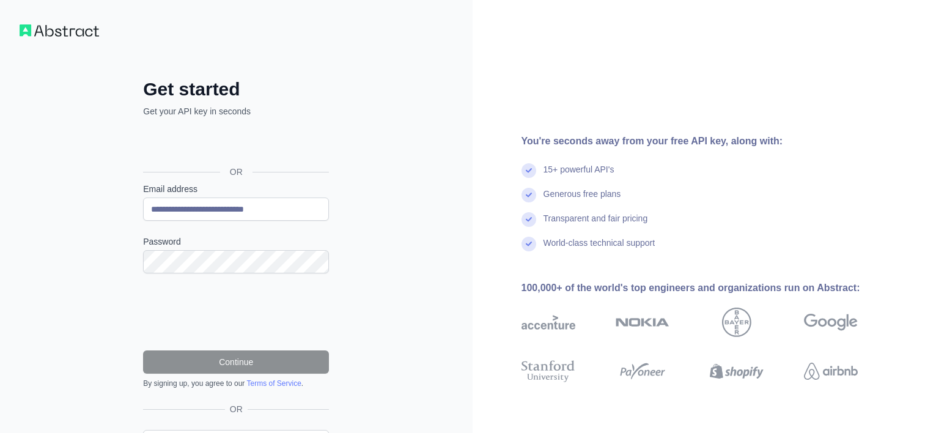 The width and height of the screenshot is (925, 433). Describe the element at coordinates (59, 31) in the screenshot. I see `img: Workflow` at that location.